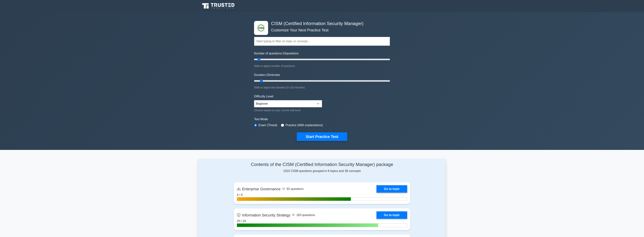 This screenshot has height=237, width=644. What do you see at coordinates (321, 23) in the screenshot?
I see `h4: CISM (Certified Information Security Manager)` at bounding box center [321, 23].